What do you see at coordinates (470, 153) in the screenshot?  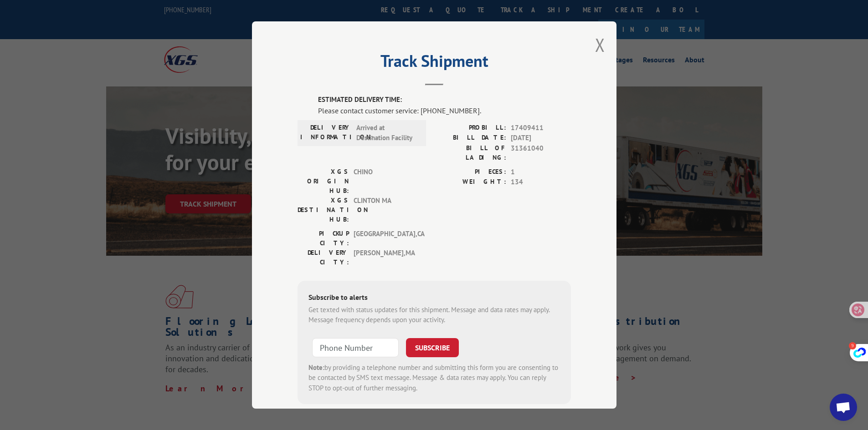 I see `label: BILL OF LADING:` at bounding box center [470, 153].